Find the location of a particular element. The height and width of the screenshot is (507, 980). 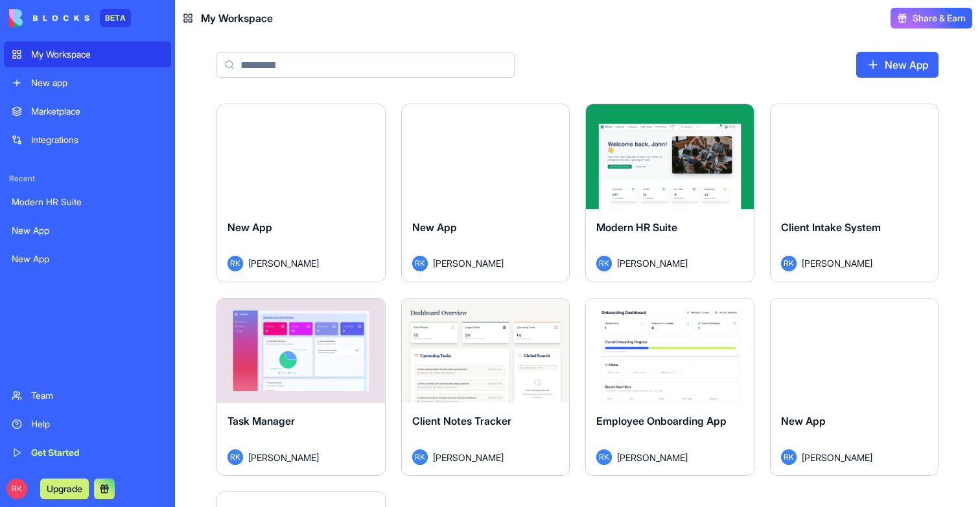

span: Client Intake System is located at coordinates (831, 228).